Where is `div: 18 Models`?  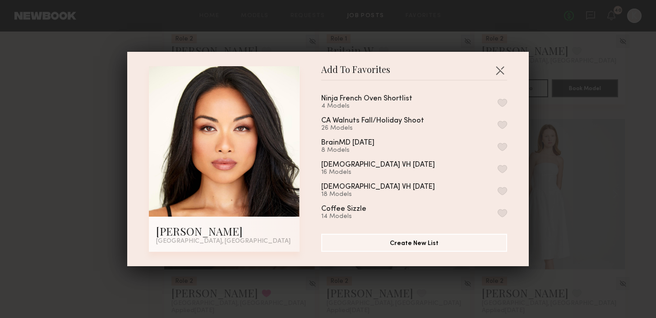
div: 18 Models is located at coordinates (389, 195).